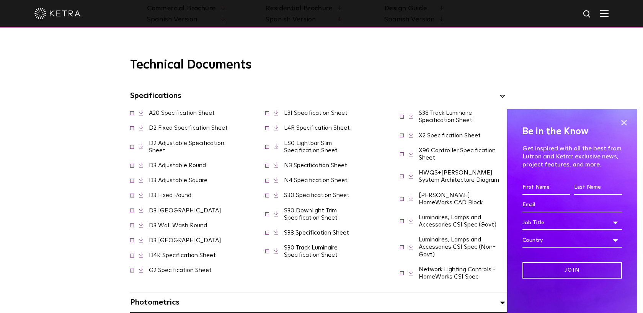  Describe the element at coordinates (57, 13) in the screenshot. I see `img: ketra-logo-2019-white` at that location.